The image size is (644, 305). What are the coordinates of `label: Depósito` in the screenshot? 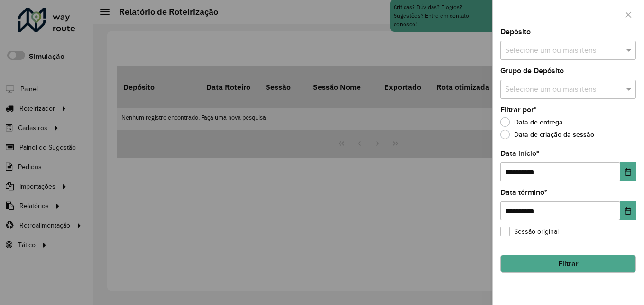 It's located at (516, 32).